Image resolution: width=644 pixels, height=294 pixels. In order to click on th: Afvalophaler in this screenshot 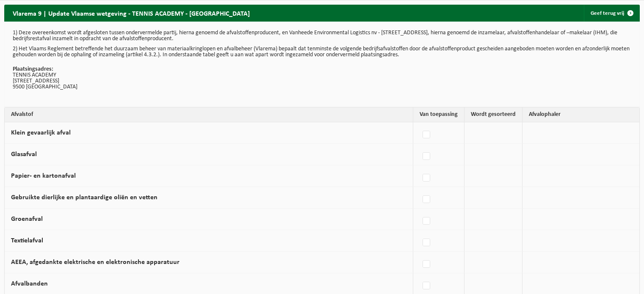, I will do `click(581, 115)`.